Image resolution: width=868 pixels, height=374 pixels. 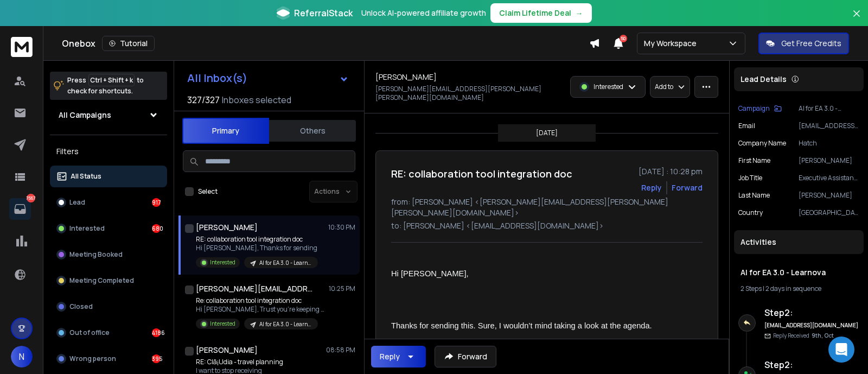 I want to click on div: Reply, so click(x=390, y=357).